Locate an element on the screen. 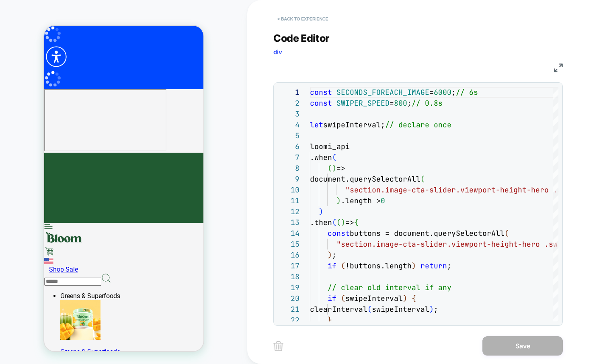 This screenshot has width=601, height=364. div: 13 is located at coordinates (289, 222).